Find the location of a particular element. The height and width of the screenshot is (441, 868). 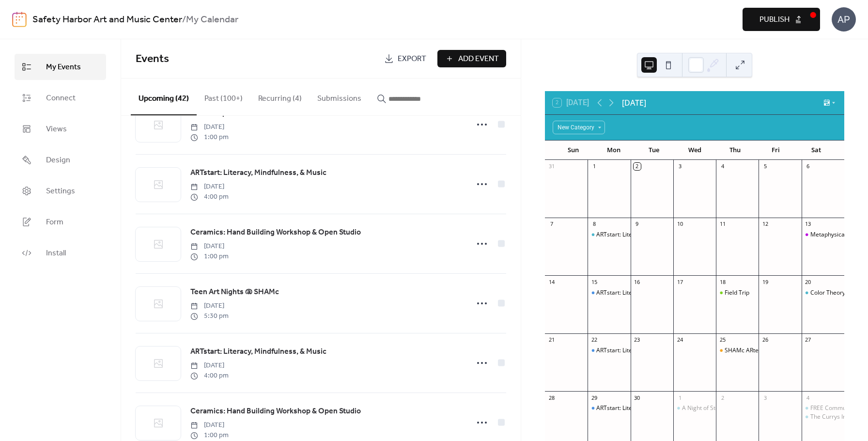

a: Add Event is located at coordinates (472, 58).